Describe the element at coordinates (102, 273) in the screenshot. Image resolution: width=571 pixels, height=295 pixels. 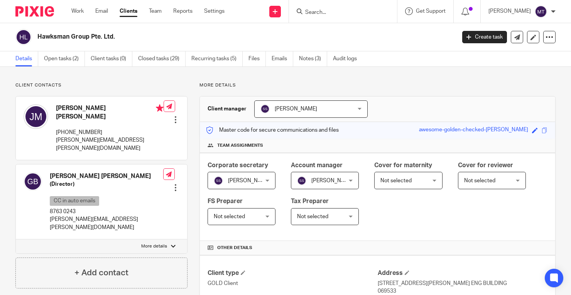
I see `h4: + Add contact` at that location.